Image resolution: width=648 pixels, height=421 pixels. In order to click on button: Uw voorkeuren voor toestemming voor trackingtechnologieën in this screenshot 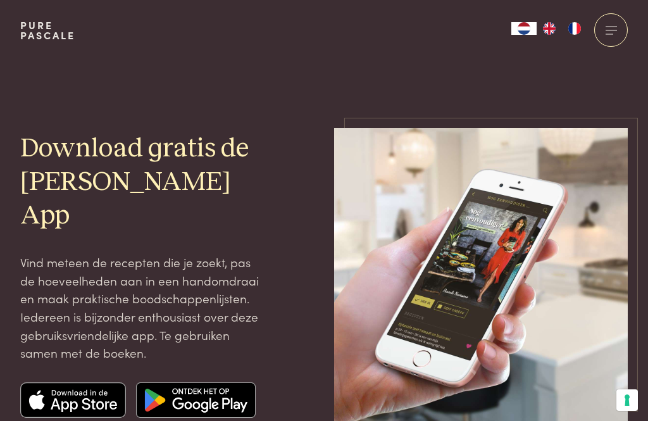, I will do `click(627, 400)`.